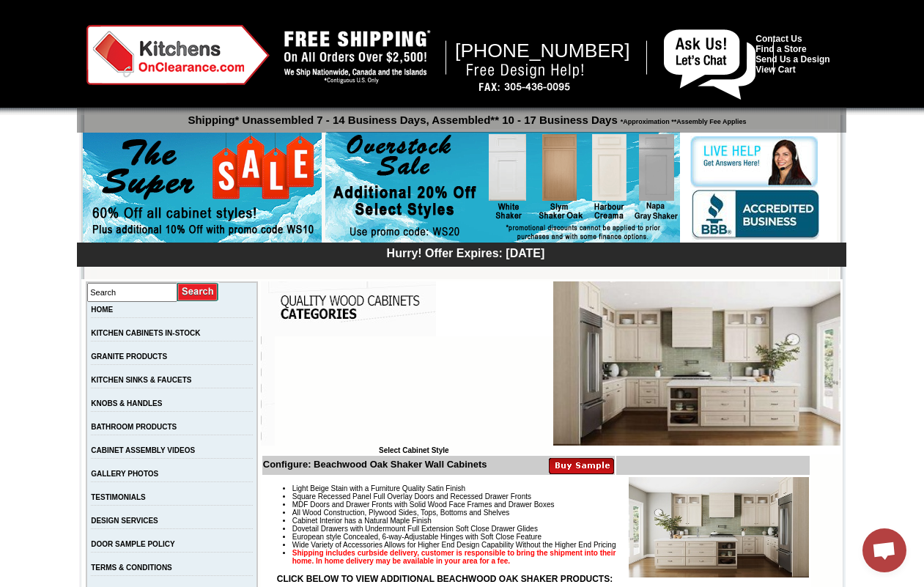 Image resolution: width=924 pixels, height=587 pixels. Describe the element at coordinates (775, 70) in the screenshot. I see `a: View Cart` at that location.